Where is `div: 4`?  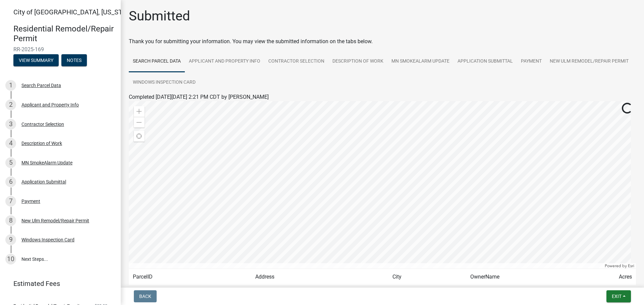 div: 4 is located at coordinates (10, 143).